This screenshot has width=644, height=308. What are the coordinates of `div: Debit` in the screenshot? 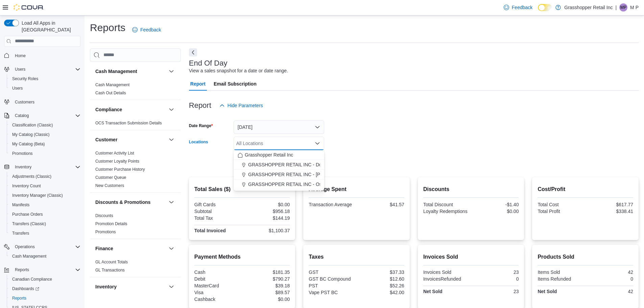 It's located at (217, 279).